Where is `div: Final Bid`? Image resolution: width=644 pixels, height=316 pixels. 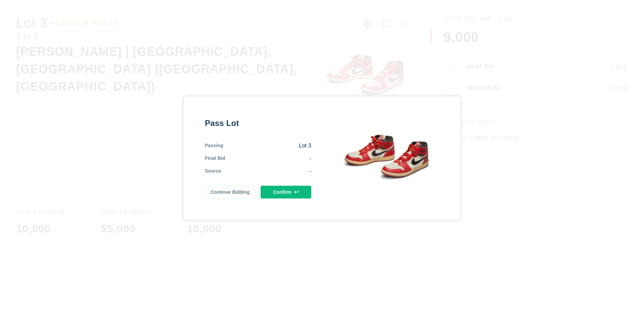 div: Final Bid is located at coordinates (215, 159).